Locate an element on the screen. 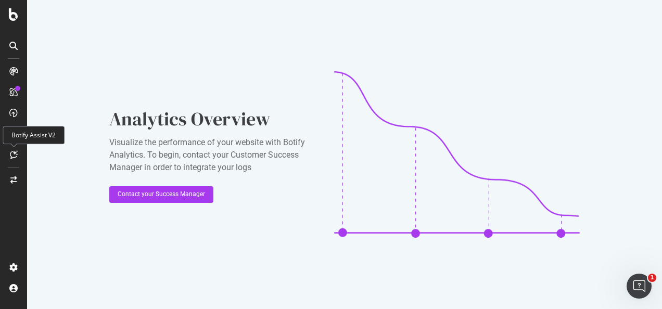 The height and width of the screenshot is (309, 662). img: CaL_T18e.png is located at coordinates (457, 154).